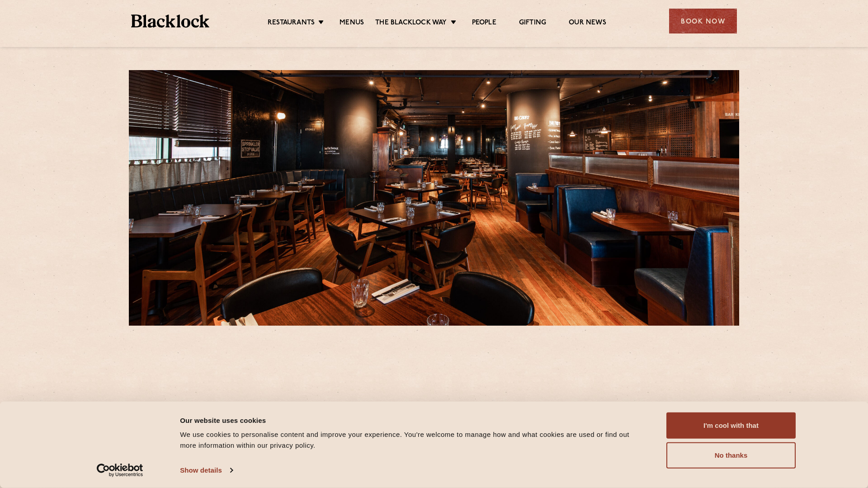  I want to click on a: People, so click(484, 24).